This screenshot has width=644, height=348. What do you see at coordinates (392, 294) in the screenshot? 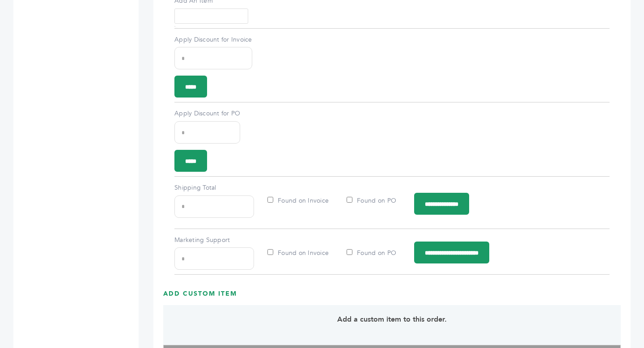
I see `h3: Add Custom Item` at bounding box center [392, 294].